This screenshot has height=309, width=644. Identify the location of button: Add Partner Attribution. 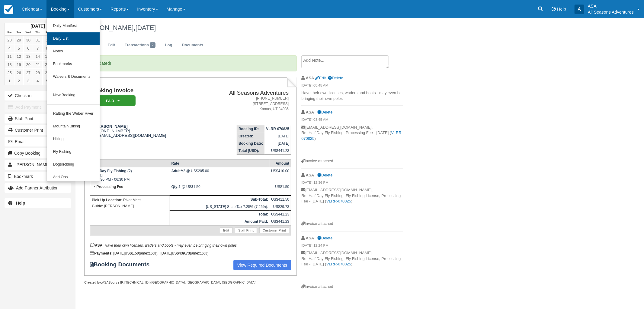
(38, 188).